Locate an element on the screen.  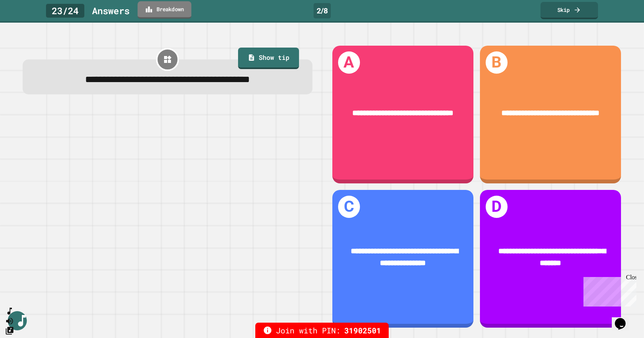
span: 31902501 is located at coordinates (363, 331).